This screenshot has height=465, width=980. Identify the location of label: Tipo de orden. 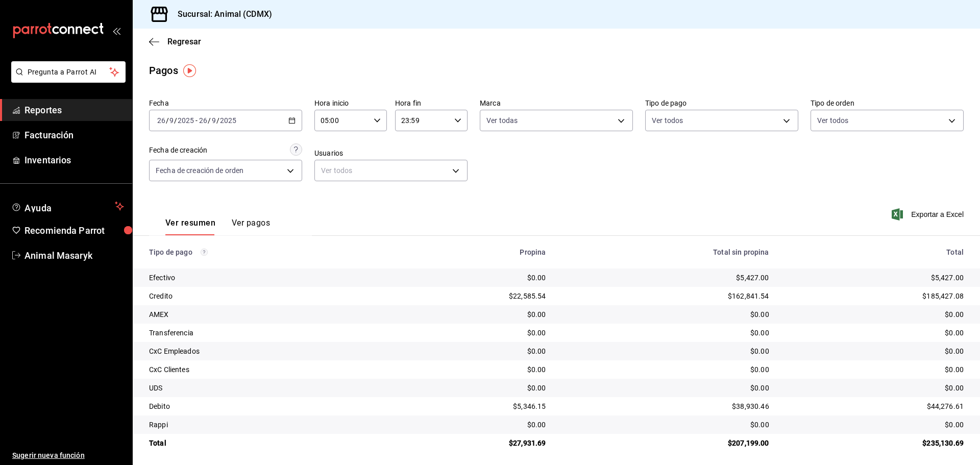
(887, 103).